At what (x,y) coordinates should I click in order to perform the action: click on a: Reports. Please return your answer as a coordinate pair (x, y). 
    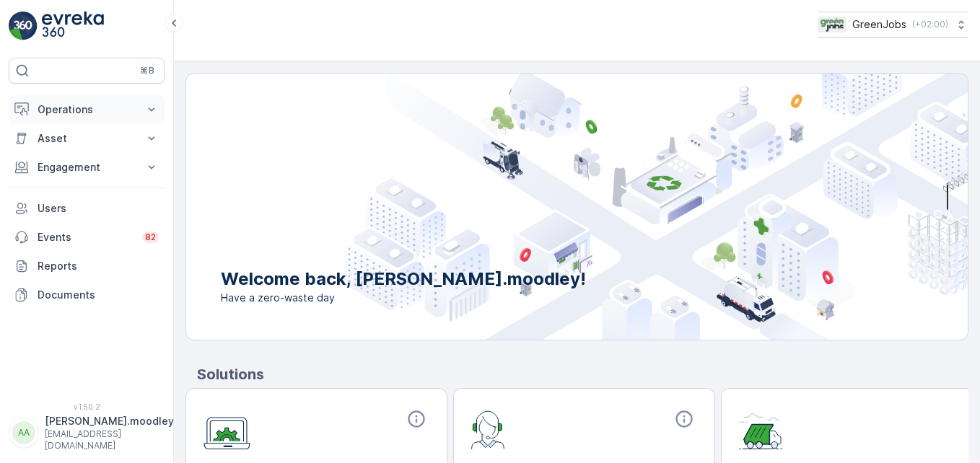
    Looking at the image, I should click on (87, 266).